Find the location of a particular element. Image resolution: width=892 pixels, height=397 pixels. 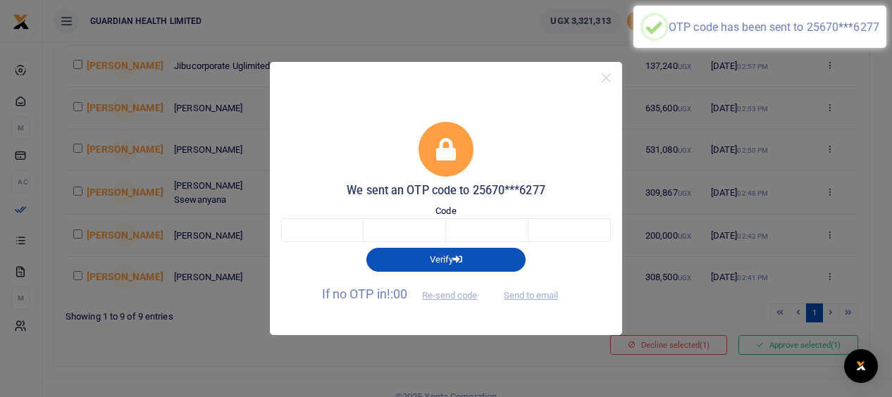

div: Open Intercom Messenger is located at coordinates (861, 366).